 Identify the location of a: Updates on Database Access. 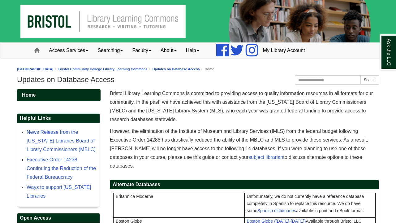
(176, 69).